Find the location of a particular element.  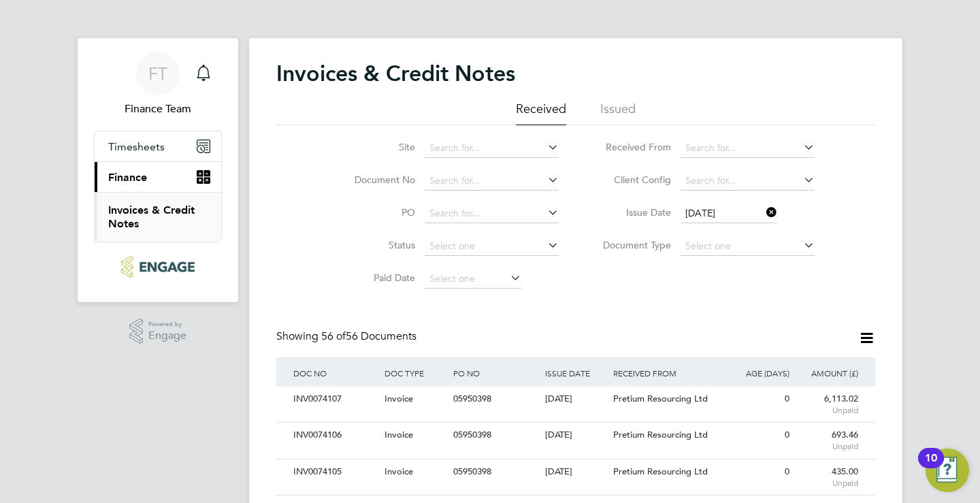

div: Finance is located at coordinates (158, 216).